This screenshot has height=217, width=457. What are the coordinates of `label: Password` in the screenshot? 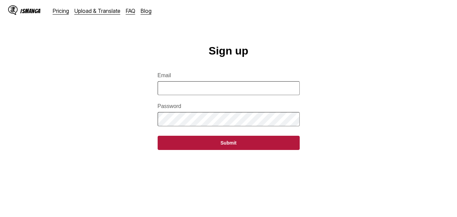 It's located at (228, 106).